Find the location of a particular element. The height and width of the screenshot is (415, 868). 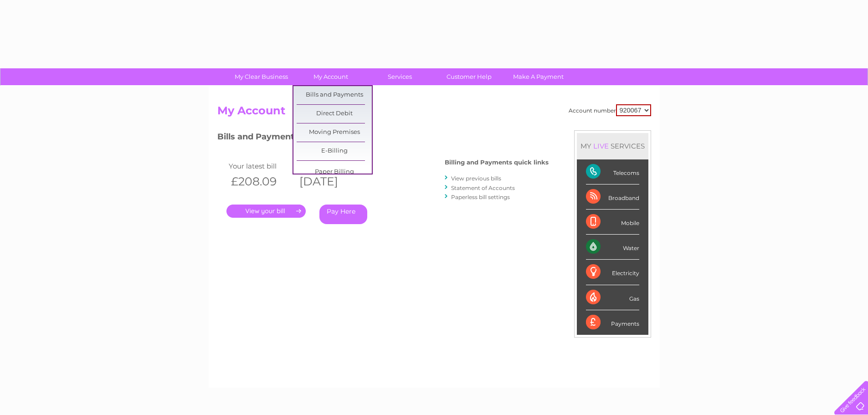

div: Broadband is located at coordinates (612, 197).